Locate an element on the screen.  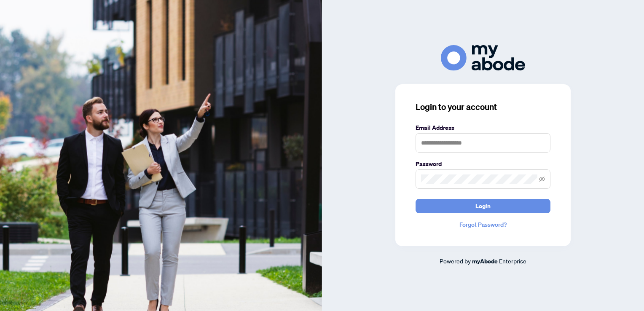
label: Password is located at coordinates (483, 164).